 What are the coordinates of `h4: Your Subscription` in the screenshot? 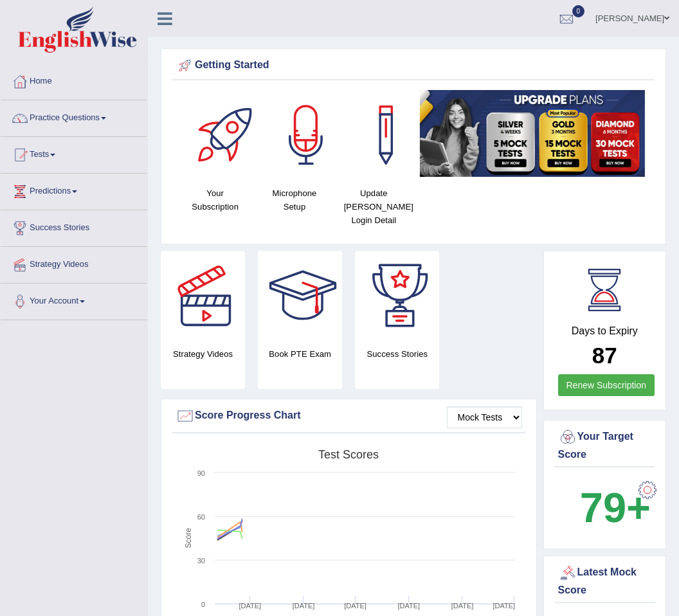 It's located at (215, 200).